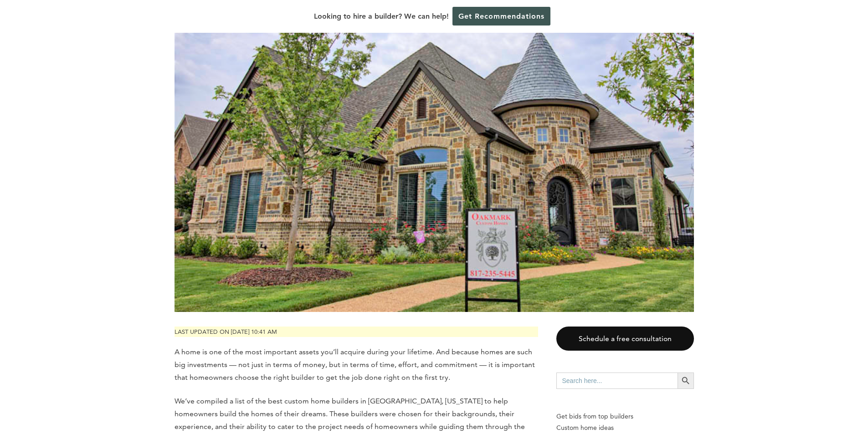 Image resolution: width=868 pixels, height=434 pixels. Describe the element at coordinates (354, 364) in the screenshot. I see `span: A home is one of the most important assets you’ll acquire during your lifetime. And because homes...` at that location.